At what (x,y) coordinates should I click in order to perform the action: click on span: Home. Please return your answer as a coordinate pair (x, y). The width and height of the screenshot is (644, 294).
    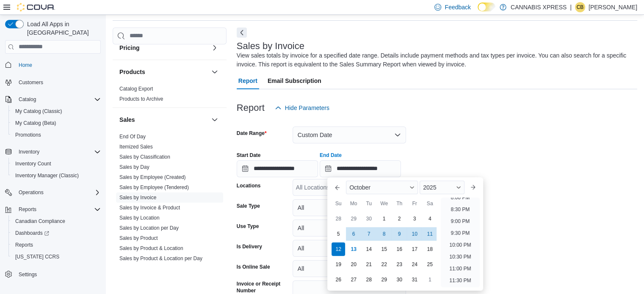
    Looking at the image, I should click on (26, 65).